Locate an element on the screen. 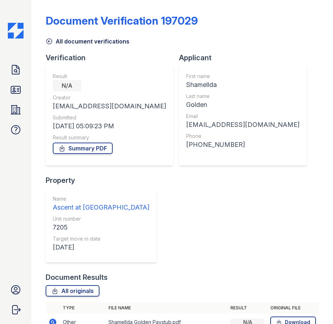 Image resolution: width=333 pixels, height=324 pixels. a: Summary PDF is located at coordinates (83, 148).